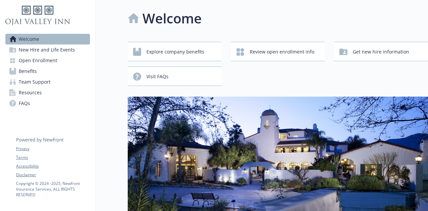 This screenshot has width=428, height=211. I want to click on span: Visit FAQs, so click(157, 77).